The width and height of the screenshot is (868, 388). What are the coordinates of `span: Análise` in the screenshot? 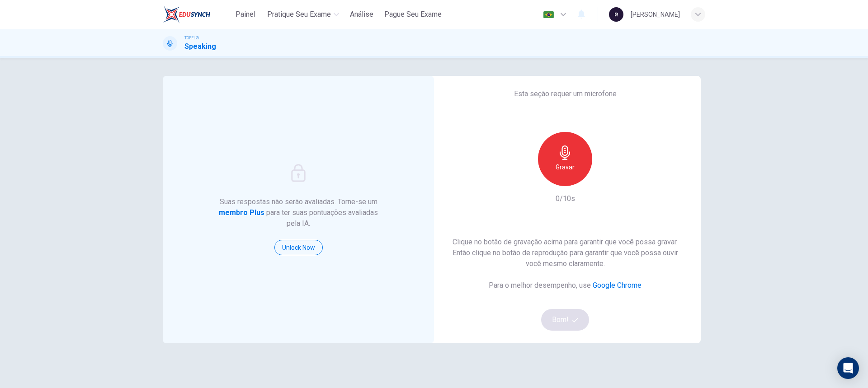 It's located at (362, 15).